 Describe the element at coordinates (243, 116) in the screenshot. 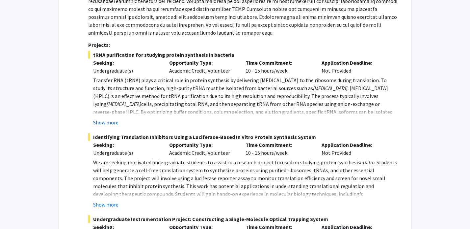

I see `span: cells, precipitating total RNA, and then separating tRNA from other RNA species using anion-excha...` at that location.